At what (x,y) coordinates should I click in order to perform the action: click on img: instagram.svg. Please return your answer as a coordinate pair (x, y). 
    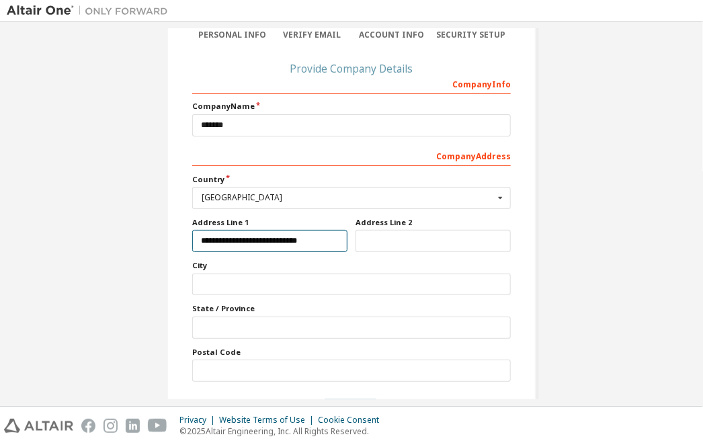
    Looking at the image, I should click on (110, 426).